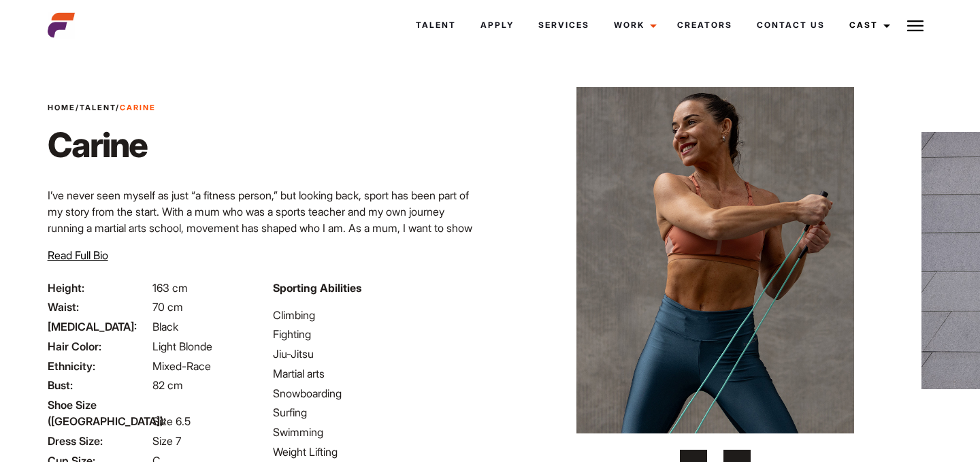 The width and height of the screenshot is (980, 462). Describe the element at coordinates (165, 326) in the screenshot. I see `span: Black` at that location.